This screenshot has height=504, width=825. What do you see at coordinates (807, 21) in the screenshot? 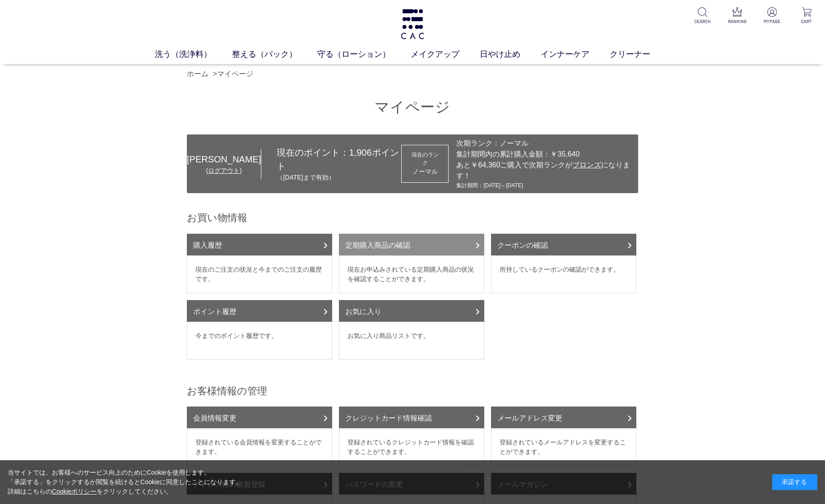
I see `p: CART` at bounding box center [807, 21].